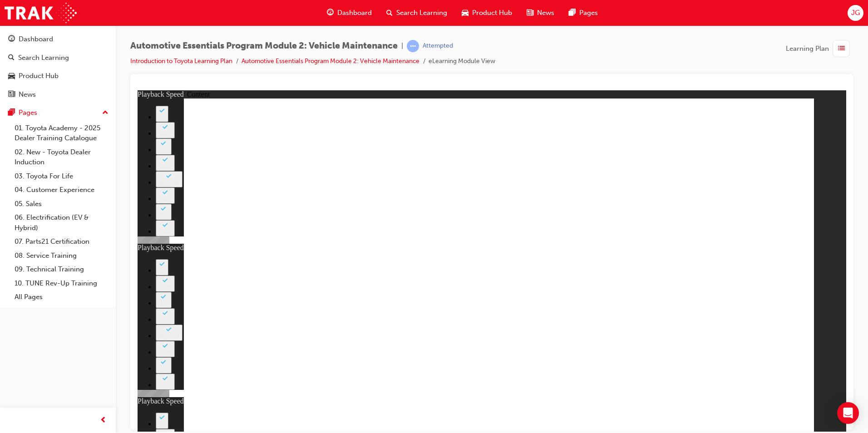 The height and width of the screenshot is (433, 868). Describe the element at coordinates (41, 13) in the screenshot. I see `img: Trak` at that location.